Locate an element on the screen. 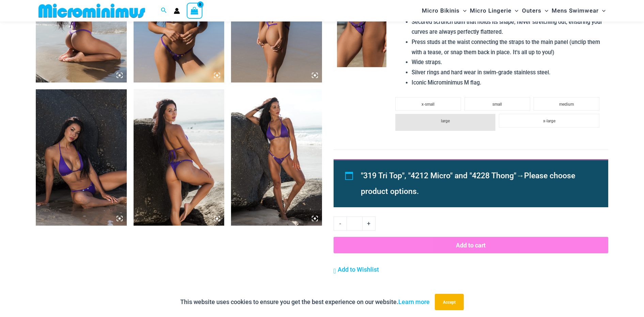  input: Product quantity is located at coordinates (354, 224).